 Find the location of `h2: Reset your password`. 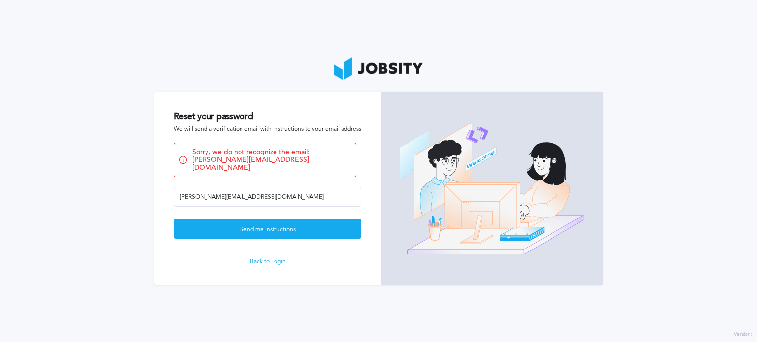

h2: Reset your password is located at coordinates (267, 116).